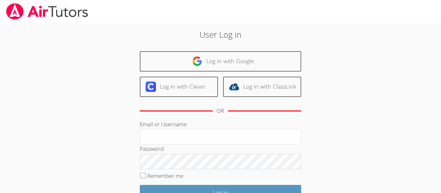 The width and height of the screenshot is (441, 193). Describe the element at coordinates (262, 87) in the screenshot. I see `a: Log in with ClassLink` at that location.